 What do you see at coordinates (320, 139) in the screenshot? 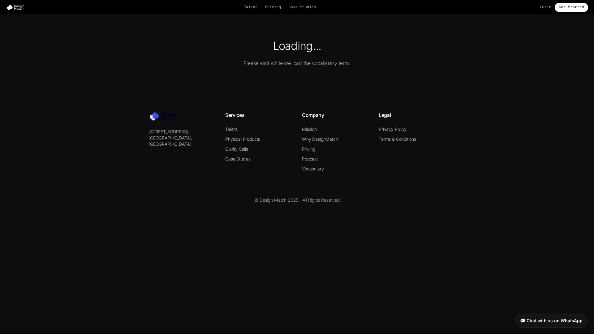
I see `a: Why DesignMatch` at bounding box center [320, 139].